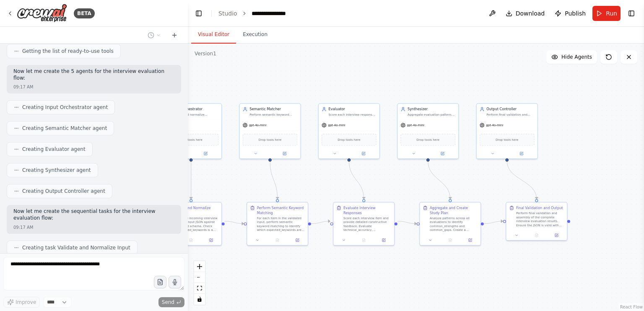 This screenshot has width=644, height=311. What do you see at coordinates (200, 267) in the screenshot?
I see `button: zoom in` at bounding box center [200, 267].